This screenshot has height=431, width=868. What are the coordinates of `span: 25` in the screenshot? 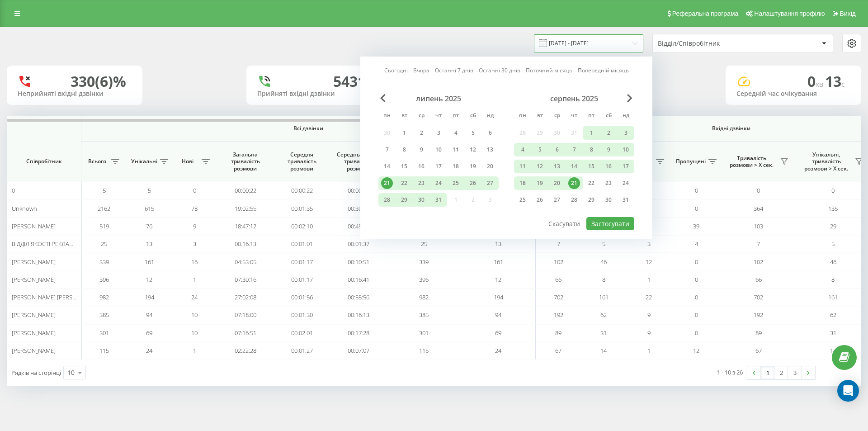 It's located at (104, 243).